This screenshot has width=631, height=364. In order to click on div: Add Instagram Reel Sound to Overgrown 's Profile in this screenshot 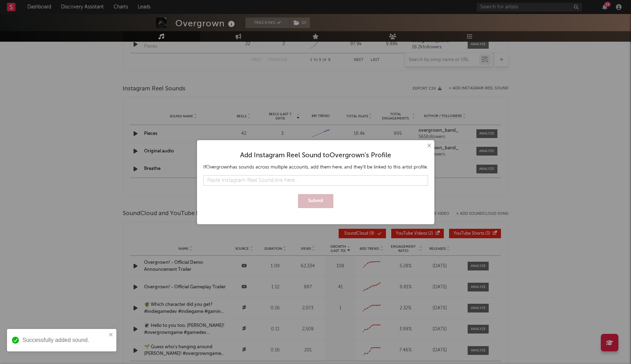, I will do `click(316, 156)`.